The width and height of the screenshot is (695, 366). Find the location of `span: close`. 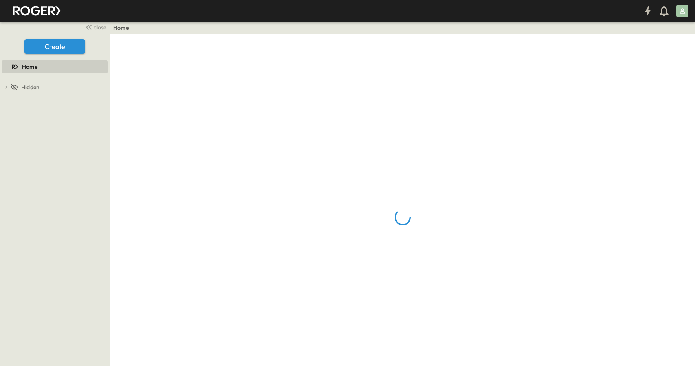

span: close is located at coordinates (100, 27).